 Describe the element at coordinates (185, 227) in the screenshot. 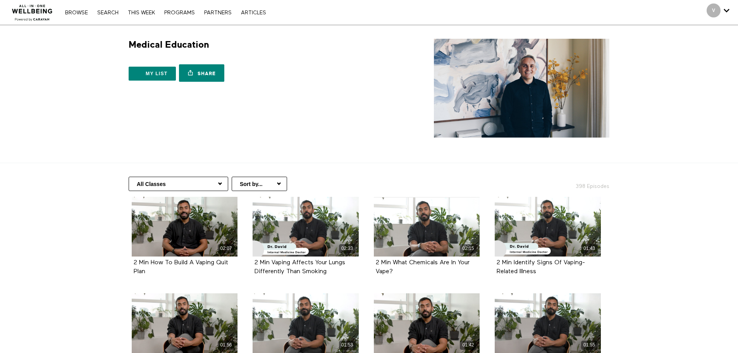

I see `a: 2 Min How To Build A Vaping Quit Plan 02:07` at that location.